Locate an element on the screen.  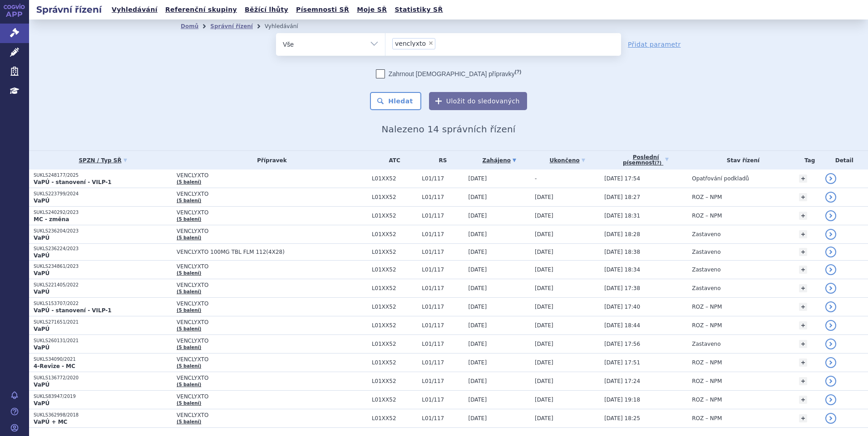
a: Moje SŘ is located at coordinates (371, 9).